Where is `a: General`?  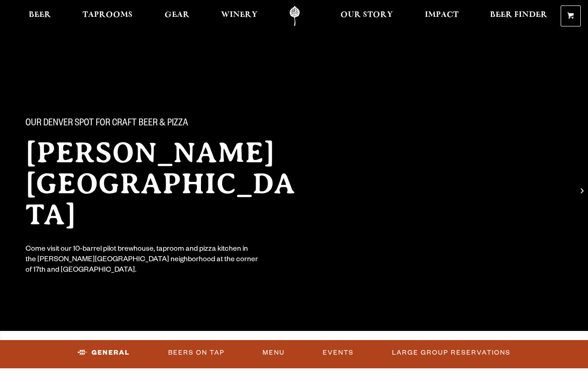
a: General is located at coordinates (104, 352).